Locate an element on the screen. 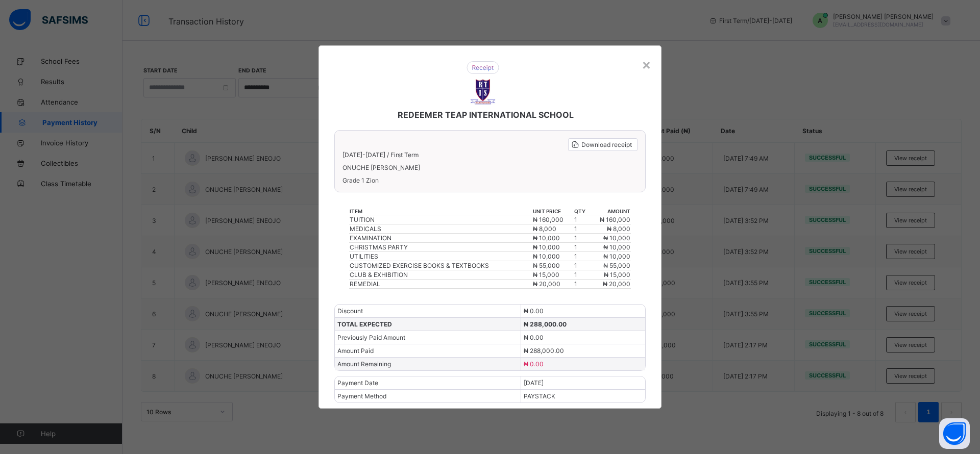 Image resolution: width=980 pixels, height=454 pixels. span: TOTAL EXPECTED is located at coordinates (365, 324).